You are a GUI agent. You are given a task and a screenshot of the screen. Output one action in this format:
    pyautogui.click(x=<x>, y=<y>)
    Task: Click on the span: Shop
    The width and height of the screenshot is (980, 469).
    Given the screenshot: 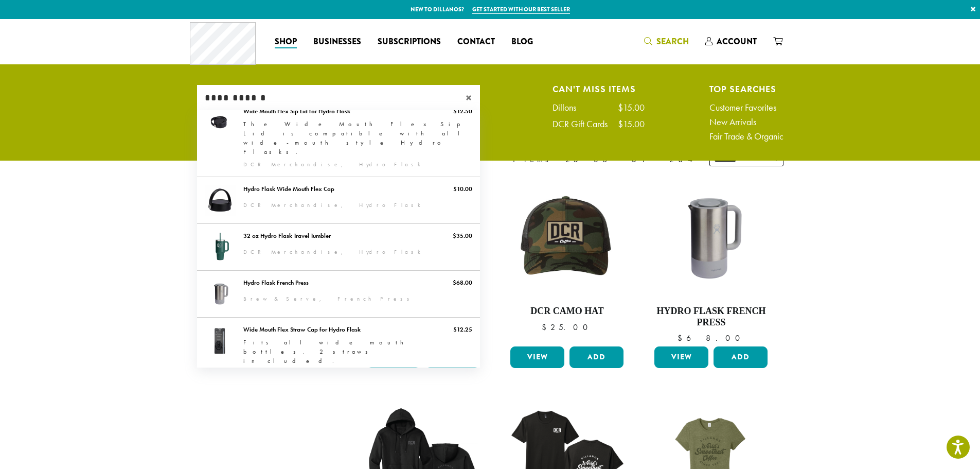 What is the action you would take?
    pyautogui.click(x=286, y=42)
    